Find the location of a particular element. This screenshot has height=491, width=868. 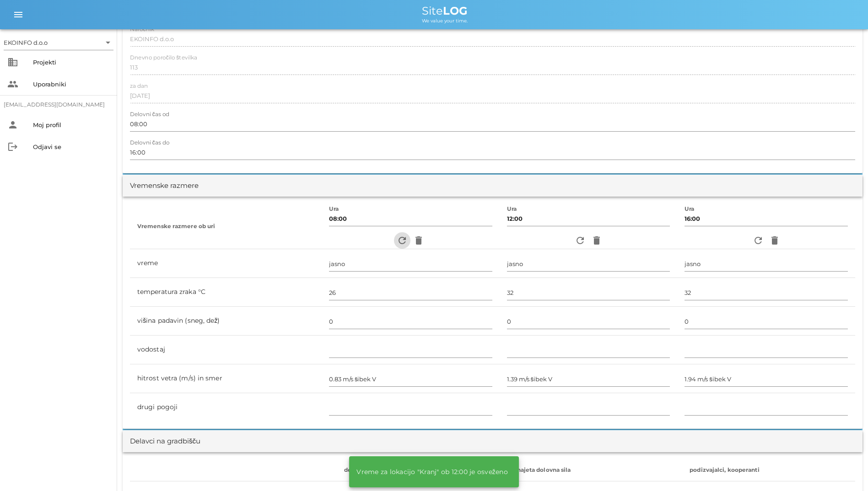

td: temperatura zraka °C is located at coordinates (226, 292).